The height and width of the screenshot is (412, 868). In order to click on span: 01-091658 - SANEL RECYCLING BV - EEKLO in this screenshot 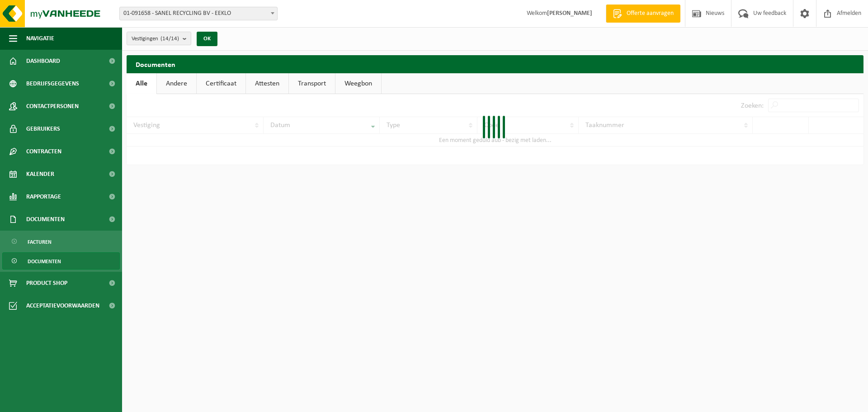, I will do `click(199, 13)`.